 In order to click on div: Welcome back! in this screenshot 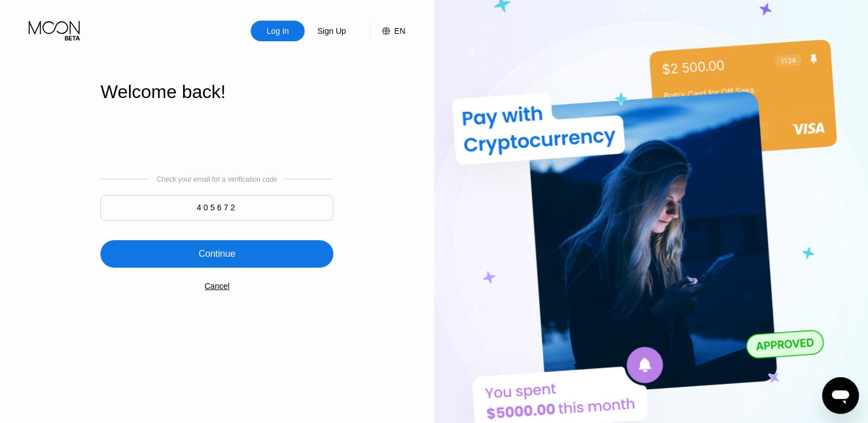, I will do `click(217, 92)`.